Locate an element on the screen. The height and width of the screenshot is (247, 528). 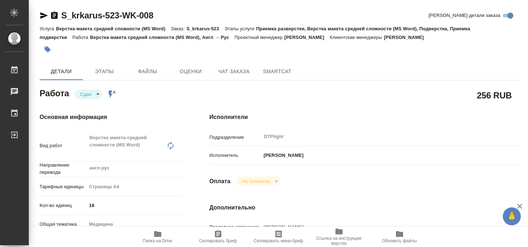
p: Заказ: is located at coordinates (178, 28).